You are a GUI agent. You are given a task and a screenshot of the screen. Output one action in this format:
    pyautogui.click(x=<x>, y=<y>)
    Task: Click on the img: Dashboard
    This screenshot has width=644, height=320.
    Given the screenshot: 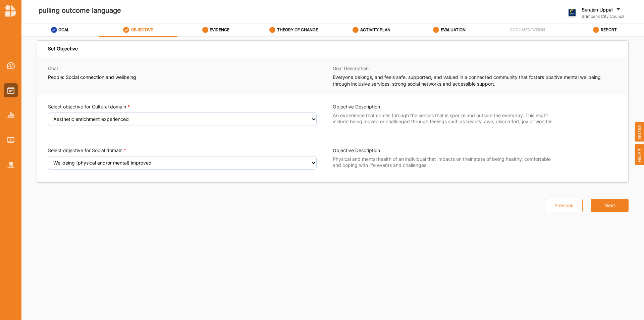 What is the action you would take?
    pyautogui.click(x=11, y=66)
    